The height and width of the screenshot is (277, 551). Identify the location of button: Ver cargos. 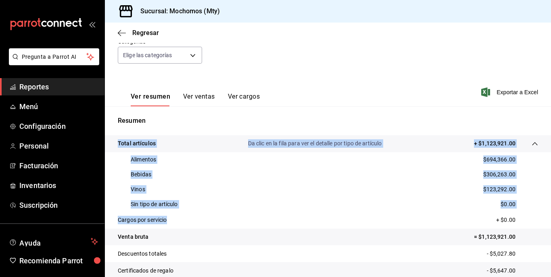
(244, 100).